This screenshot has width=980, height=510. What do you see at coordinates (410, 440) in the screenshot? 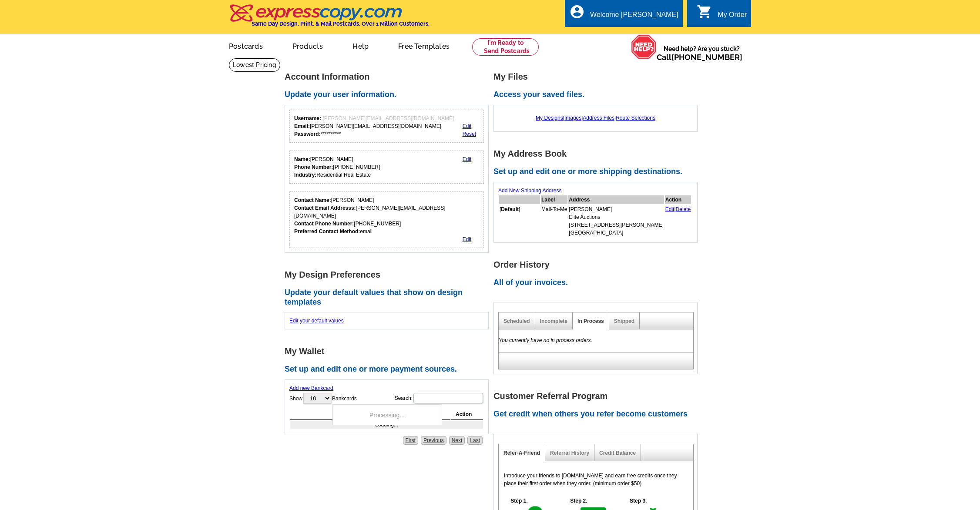
I see `a: First` at bounding box center [410, 440].